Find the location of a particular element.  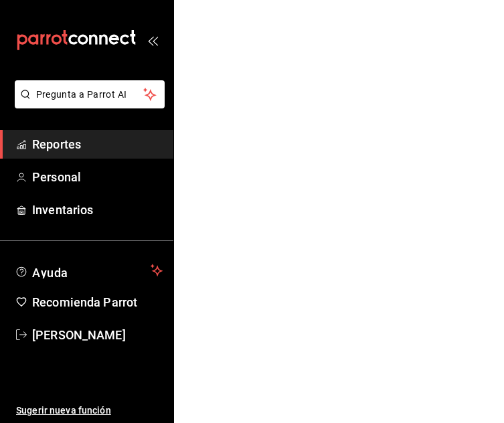

span: Recomienda Parrot is located at coordinates (97, 302).